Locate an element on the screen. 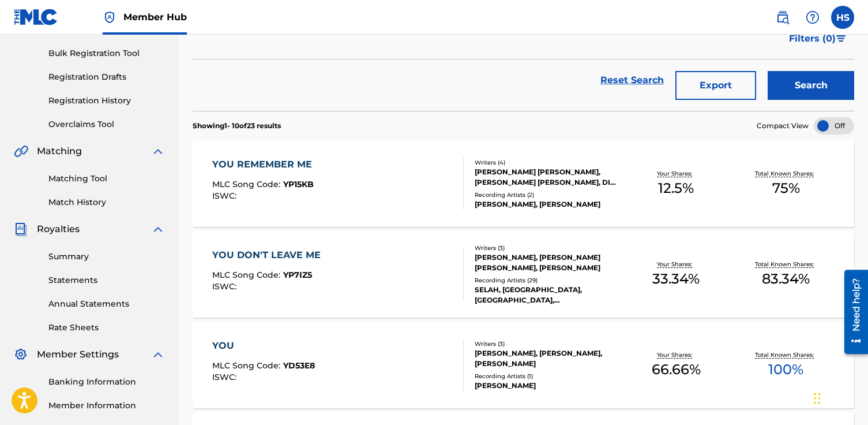 This screenshot has width=868, height=425. a: Matching Tool is located at coordinates (106, 178).